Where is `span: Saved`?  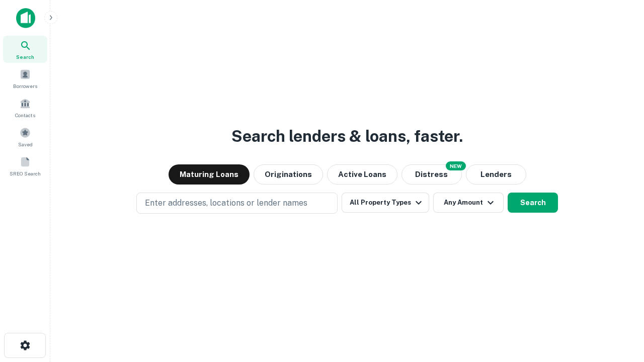
span: Saved is located at coordinates (25, 144).